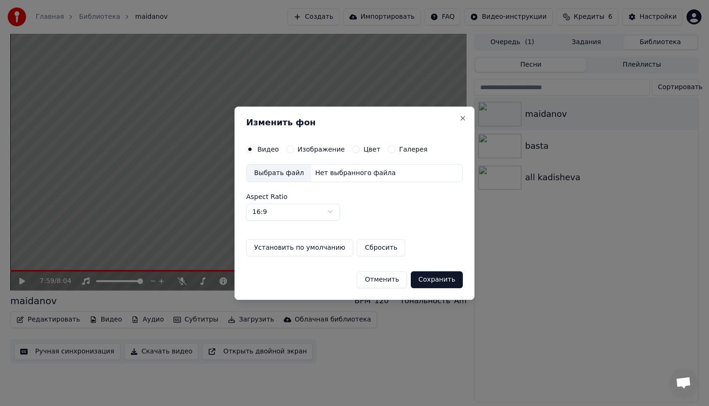 The height and width of the screenshot is (406, 709). I want to click on div: Нет выбранного файла, so click(356, 173).